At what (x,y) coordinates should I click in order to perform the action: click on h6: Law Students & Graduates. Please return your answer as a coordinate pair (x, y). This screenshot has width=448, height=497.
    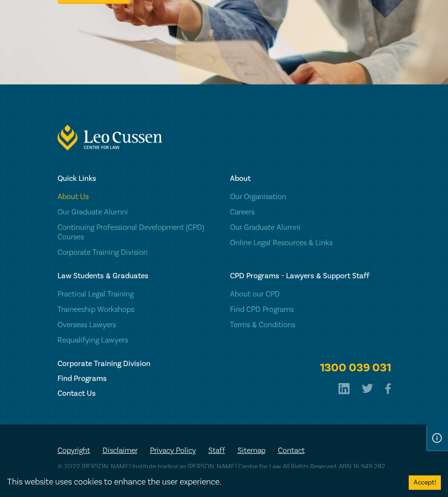
    Looking at the image, I should click on (138, 275).